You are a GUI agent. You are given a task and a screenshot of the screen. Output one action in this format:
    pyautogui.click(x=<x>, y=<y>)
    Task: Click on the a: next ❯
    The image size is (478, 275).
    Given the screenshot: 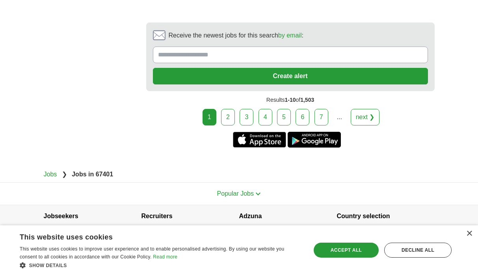 What is the action you would take?
    pyautogui.click(x=365, y=117)
    